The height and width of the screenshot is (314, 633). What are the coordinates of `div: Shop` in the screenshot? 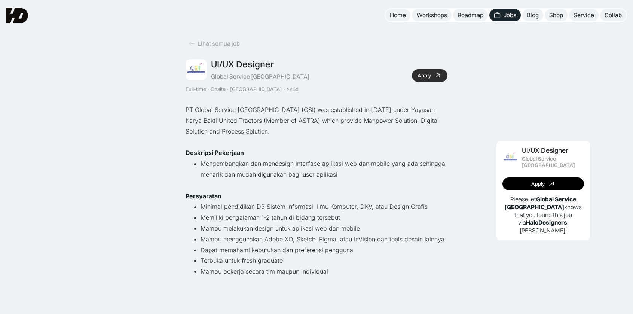 It's located at (556, 15).